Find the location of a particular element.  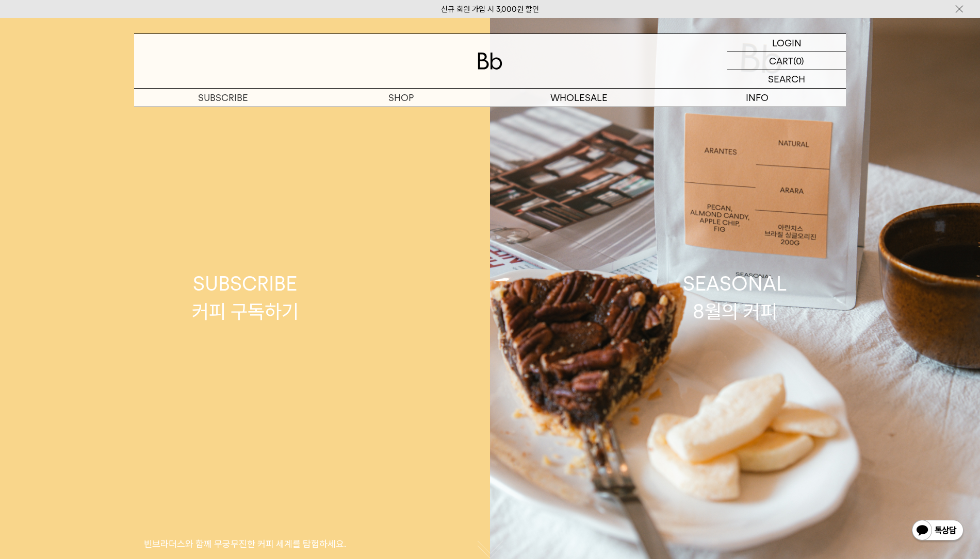

p: INFO is located at coordinates (757, 97).